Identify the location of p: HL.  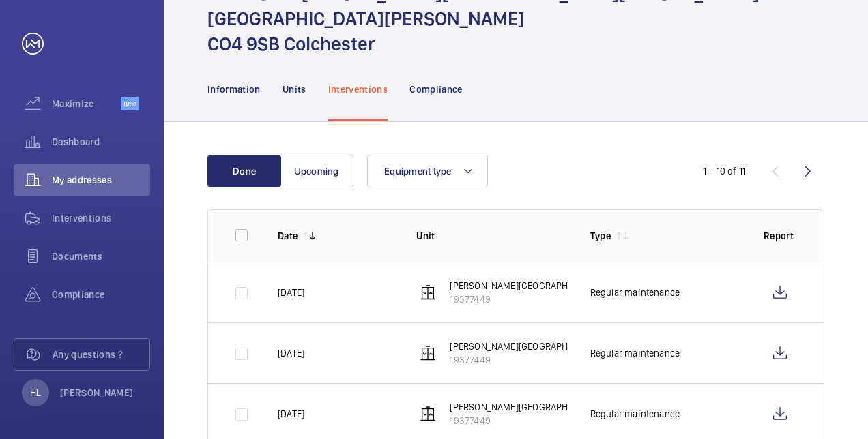
(36, 393).